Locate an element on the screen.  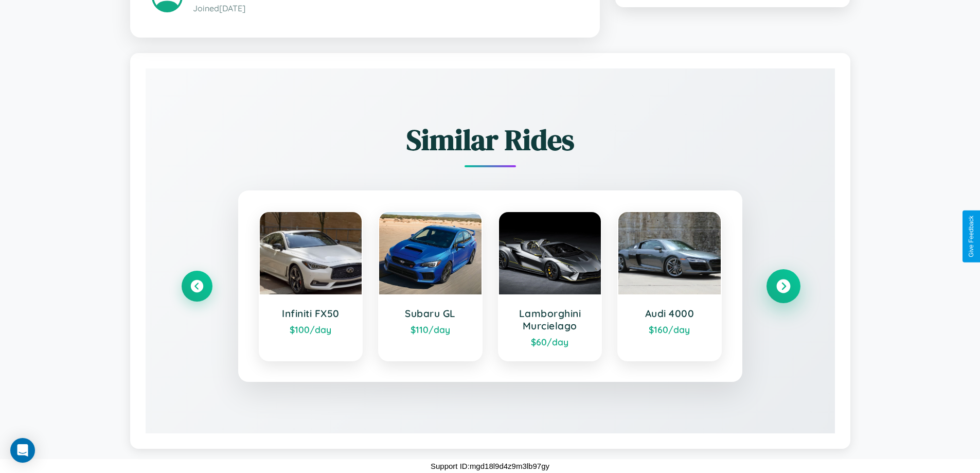
a: Lamborghini Murcielago$60/day is located at coordinates (550, 286).